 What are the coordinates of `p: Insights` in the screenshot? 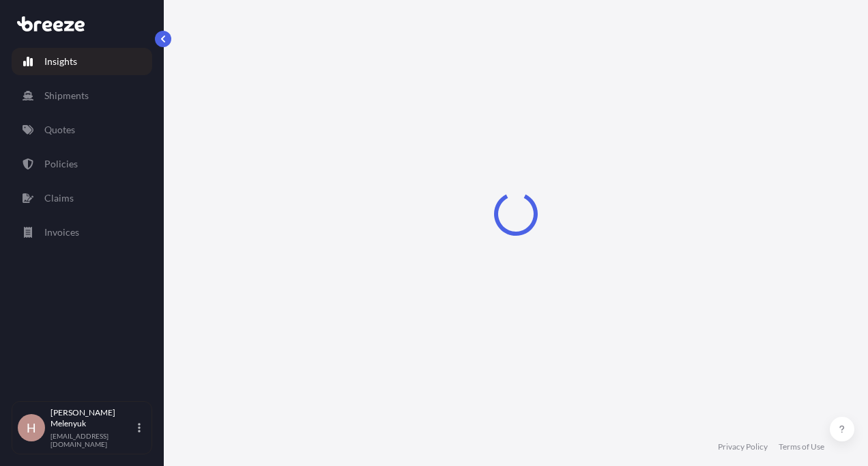 It's located at (61, 61).